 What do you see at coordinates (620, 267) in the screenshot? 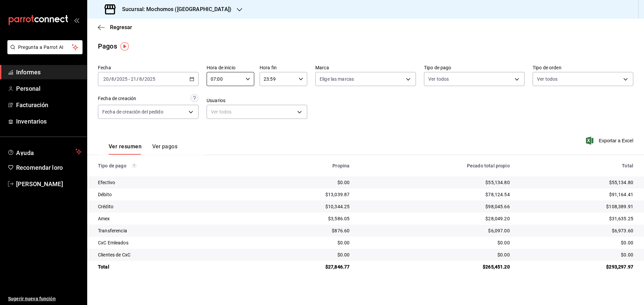
I see `font: $293,297.97` at bounding box center [620, 267].